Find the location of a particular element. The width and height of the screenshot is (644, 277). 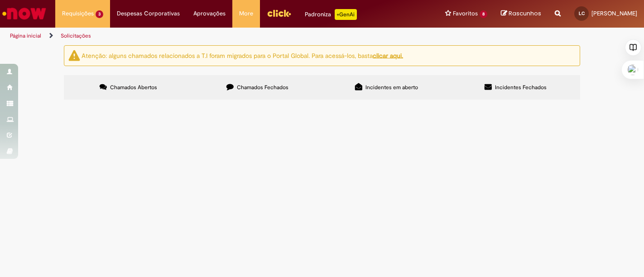

span: Despesas Corporativas is located at coordinates (148, 14).